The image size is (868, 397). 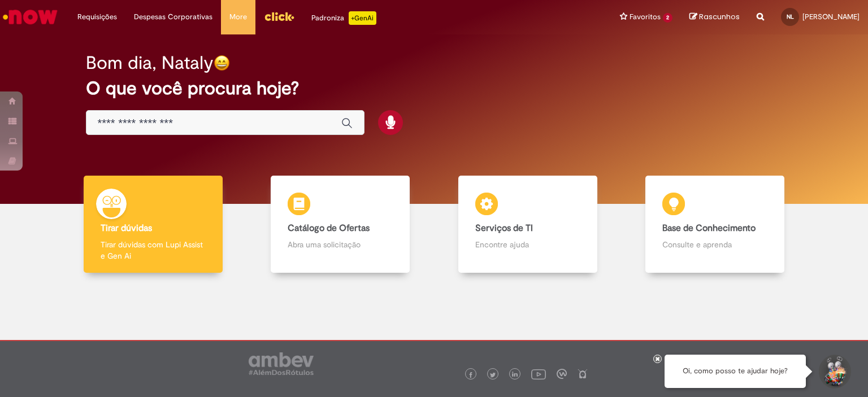 What do you see at coordinates (221, 63) in the screenshot?
I see `img: happy-face.png` at bounding box center [221, 63].